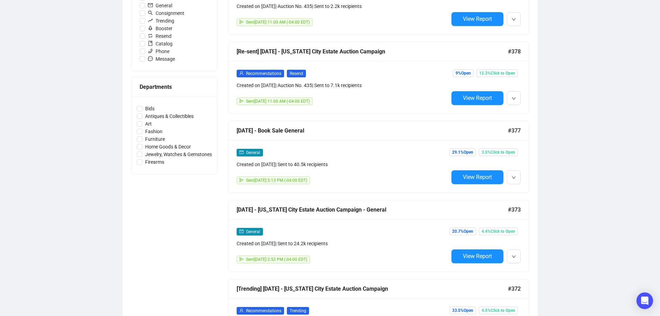  I want to click on span: #377, so click(514, 130).